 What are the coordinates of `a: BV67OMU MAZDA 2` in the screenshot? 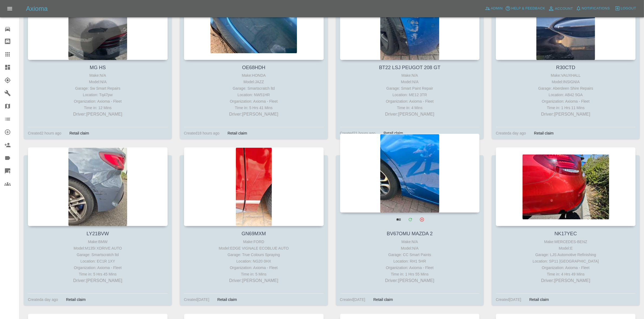 It's located at (410, 234).